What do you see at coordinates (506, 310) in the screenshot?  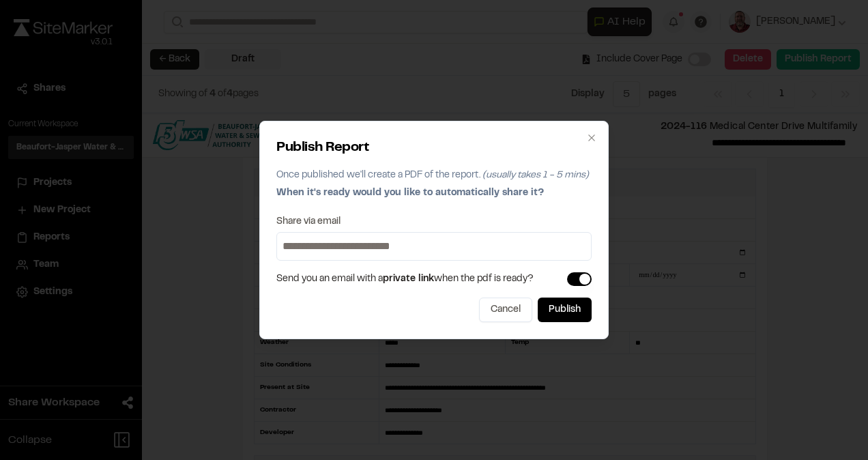 I see `button: Cancel` at bounding box center [506, 310].